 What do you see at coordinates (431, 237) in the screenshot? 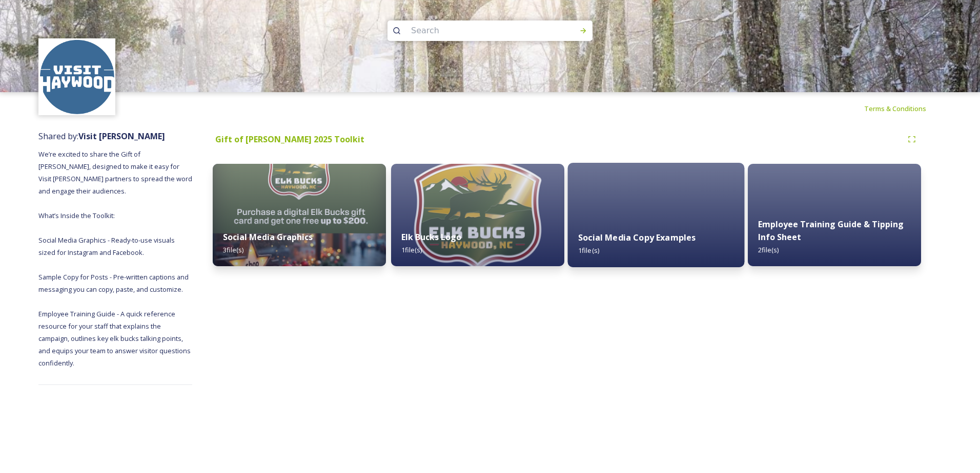
I see `strong: Elk Bucks Logo` at bounding box center [431, 237].